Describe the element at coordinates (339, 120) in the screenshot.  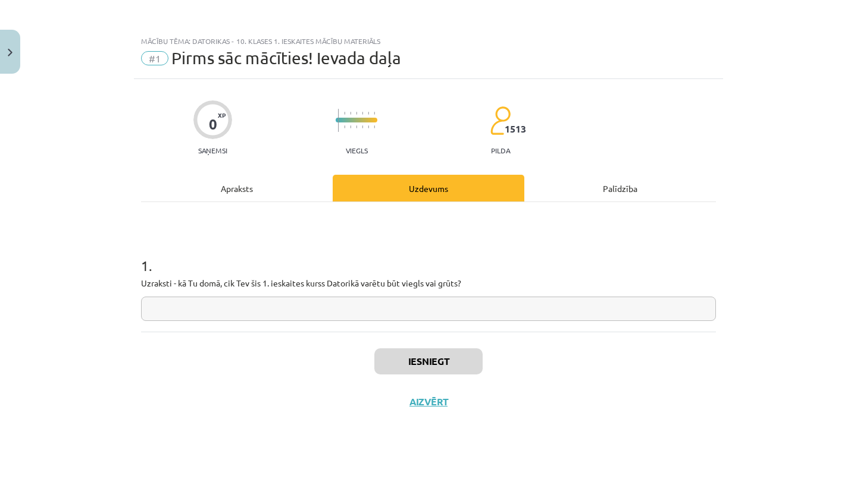
I see `img: icon-long-line-d9ea69661e0d244f92f715978eff75569469978d946b2353a9bb055b3ed8787d.svg` at that location.